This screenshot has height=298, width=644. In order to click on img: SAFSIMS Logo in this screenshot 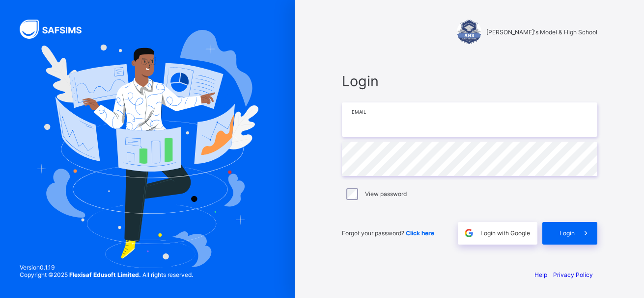, I will do `click(56, 29)`.